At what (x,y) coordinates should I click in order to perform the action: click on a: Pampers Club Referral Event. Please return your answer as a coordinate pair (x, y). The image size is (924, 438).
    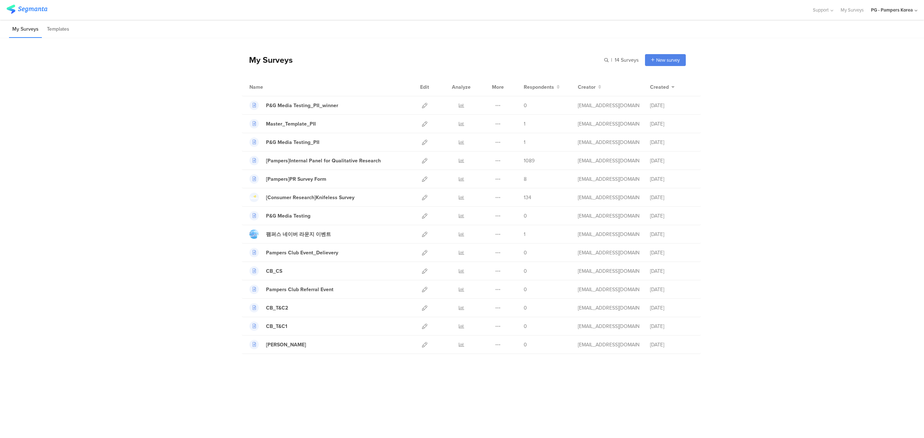
    Looking at the image, I should click on (291, 289).